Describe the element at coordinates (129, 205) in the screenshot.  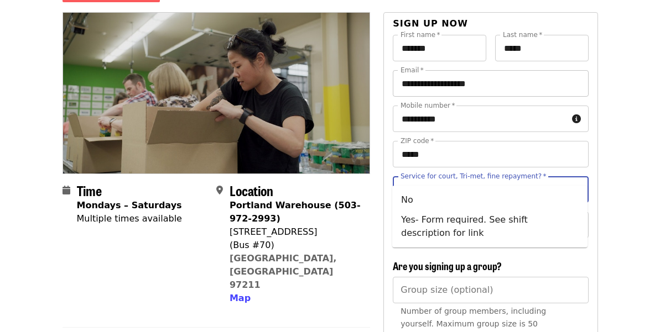
I see `strong: Mondays – Saturdays` at that location.